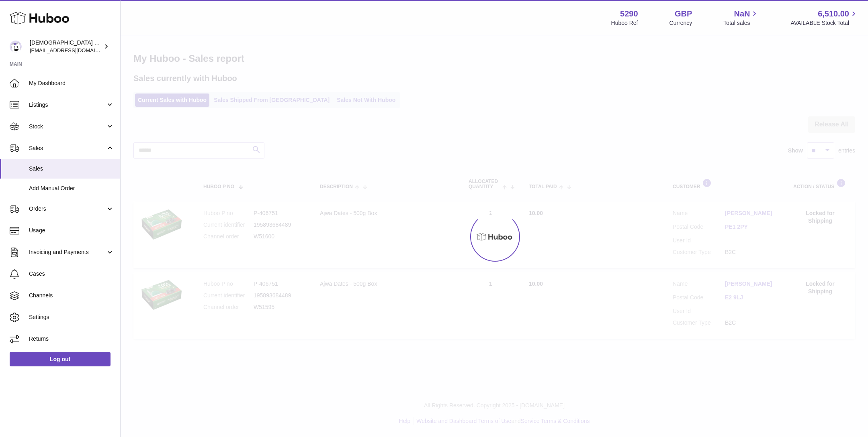 Image resolution: width=868 pixels, height=437 pixels. I want to click on a: Log out, so click(60, 359).